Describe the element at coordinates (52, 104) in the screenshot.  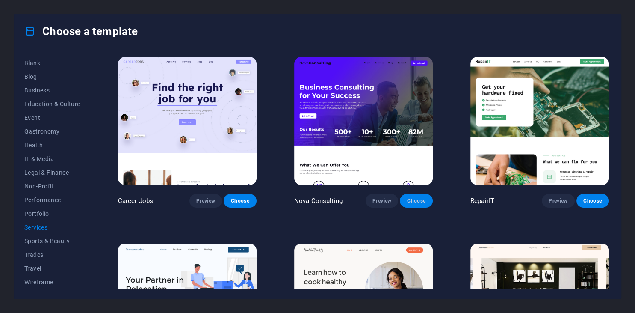
I see `button: Education & Culture` at that location.